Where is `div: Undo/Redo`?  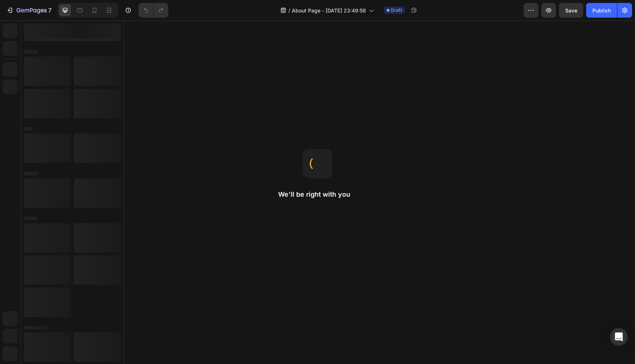
div: Undo/Redo is located at coordinates (153, 10).